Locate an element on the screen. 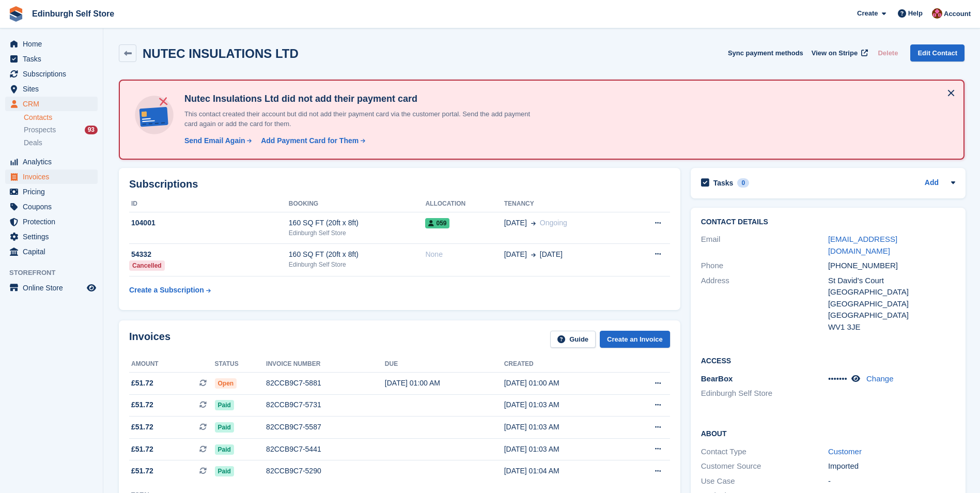  a: Edit Contact is located at coordinates (937, 53).